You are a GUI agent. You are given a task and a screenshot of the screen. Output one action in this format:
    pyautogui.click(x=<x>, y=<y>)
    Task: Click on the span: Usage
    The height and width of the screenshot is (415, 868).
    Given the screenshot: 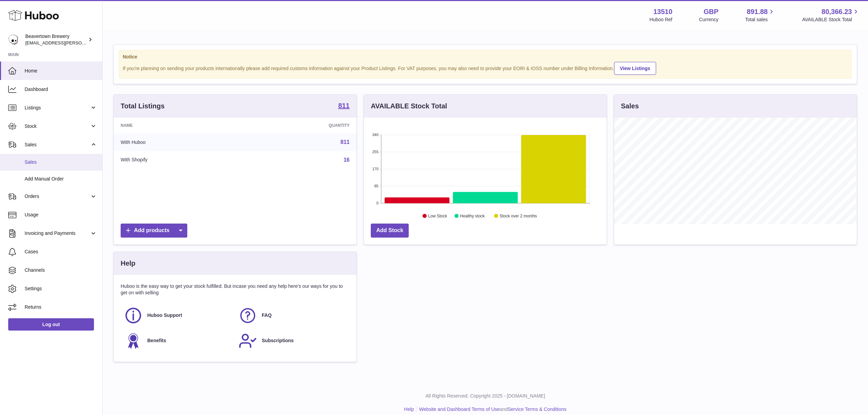 What is the action you would take?
    pyautogui.click(x=61, y=215)
    